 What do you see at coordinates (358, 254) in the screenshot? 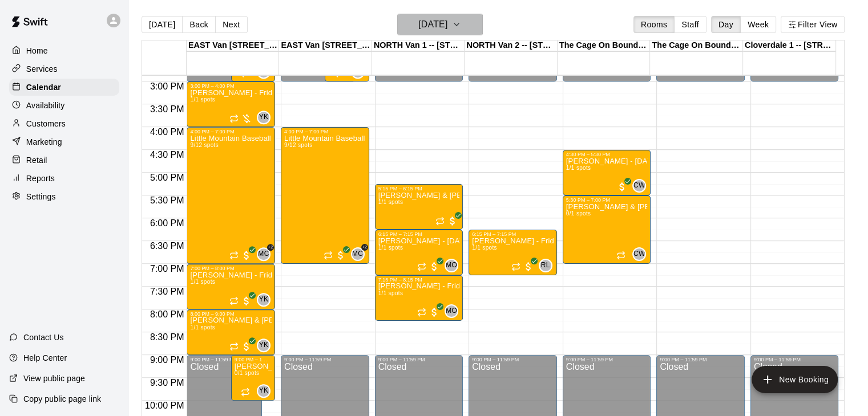
I see `span: MC` at bounding box center [358, 254].